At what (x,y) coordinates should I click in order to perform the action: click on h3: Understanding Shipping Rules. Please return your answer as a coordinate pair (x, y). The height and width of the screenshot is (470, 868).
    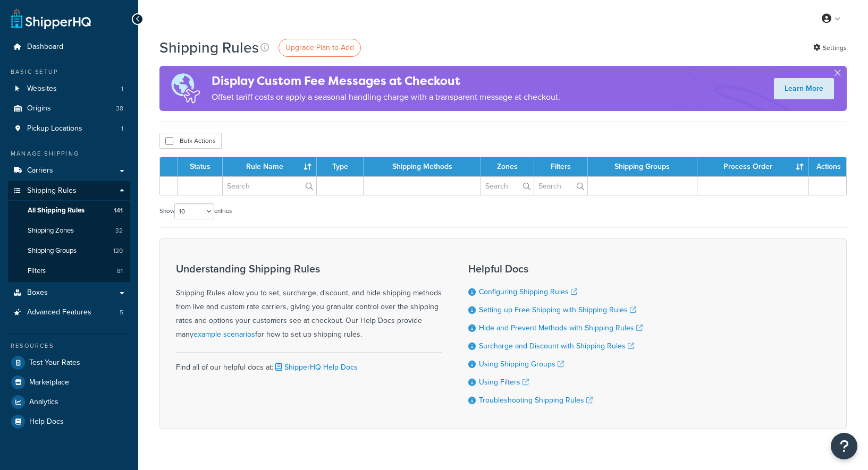
    Looking at the image, I should click on (309, 269).